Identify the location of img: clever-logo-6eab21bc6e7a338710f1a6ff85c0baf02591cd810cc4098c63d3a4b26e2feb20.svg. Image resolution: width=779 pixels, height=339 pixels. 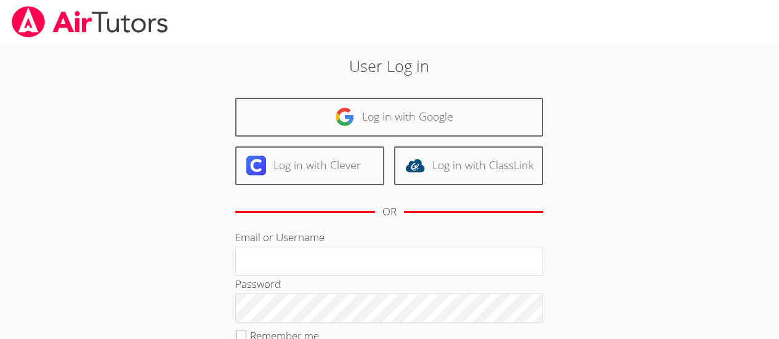
(256, 166).